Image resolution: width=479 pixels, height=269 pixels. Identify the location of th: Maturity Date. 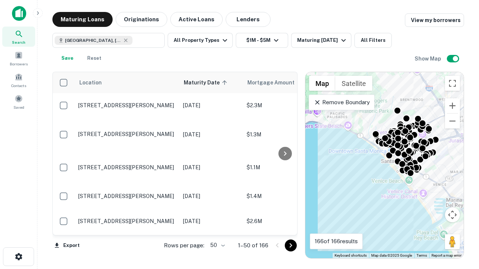
(211, 83).